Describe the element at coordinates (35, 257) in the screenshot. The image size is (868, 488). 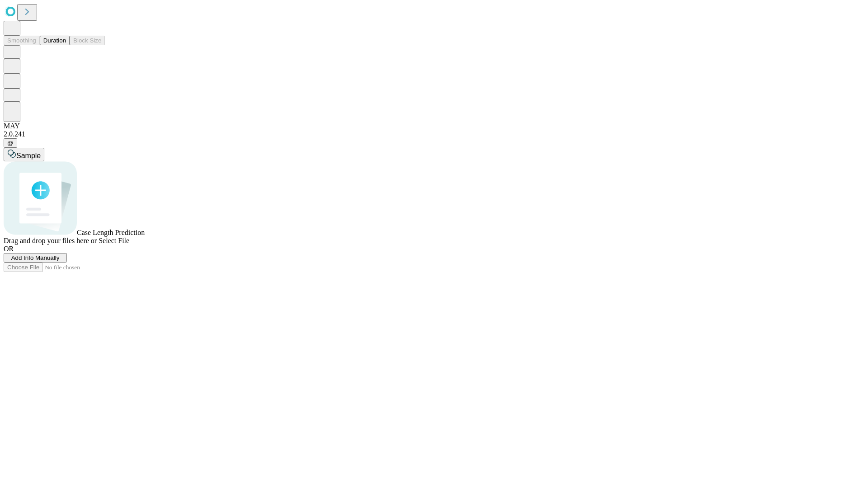
I see `span: Add Info Manually` at that location.